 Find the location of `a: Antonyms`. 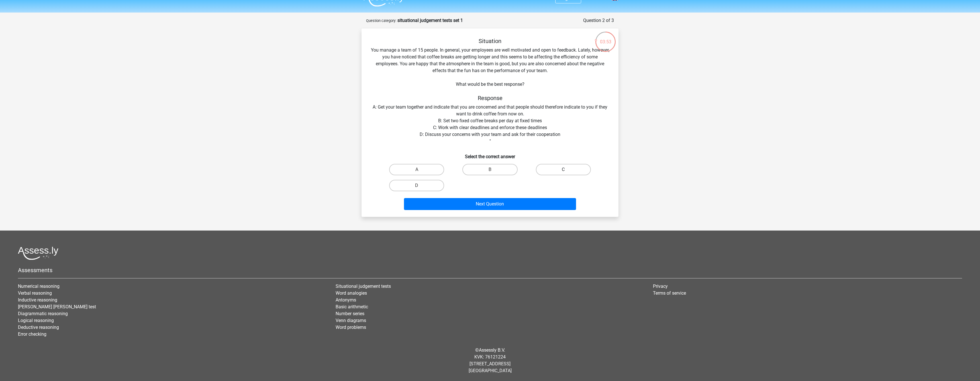

a: Antonyms is located at coordinates (346, 300).